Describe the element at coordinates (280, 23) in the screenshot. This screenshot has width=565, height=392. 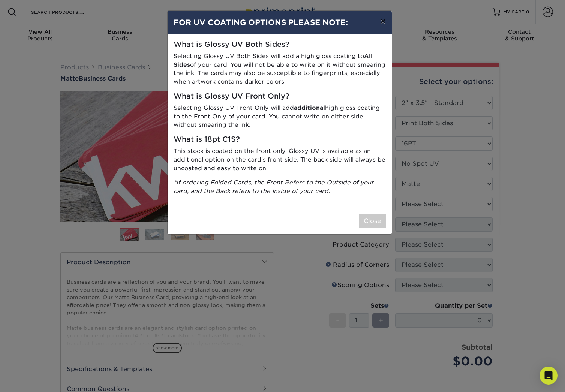
I see `h4: FOR UV COATING OPTIONS PLEASE NOTE:` at that location.